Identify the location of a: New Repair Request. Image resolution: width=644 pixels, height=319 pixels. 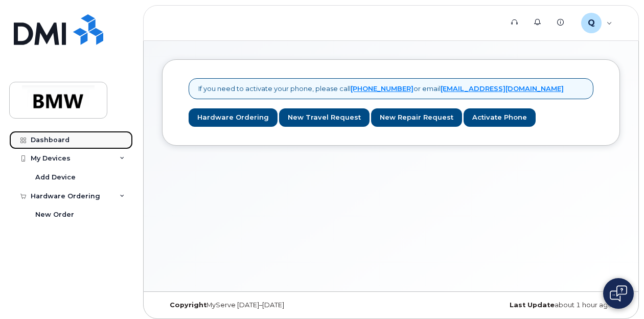
(416, 118).